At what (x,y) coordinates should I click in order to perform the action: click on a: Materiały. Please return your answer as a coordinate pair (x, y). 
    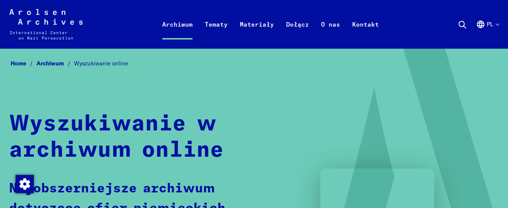
    Looking at the image, I should click on (257, 33).